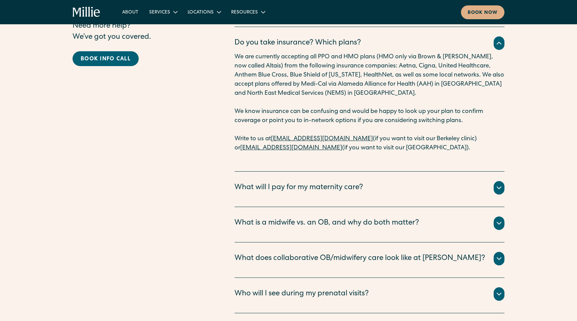  What do you see at coordinates (140, 32) in the screenshot?
I see `p: Need more help? We’ve got you covered.` at bounding box center [140, 32].